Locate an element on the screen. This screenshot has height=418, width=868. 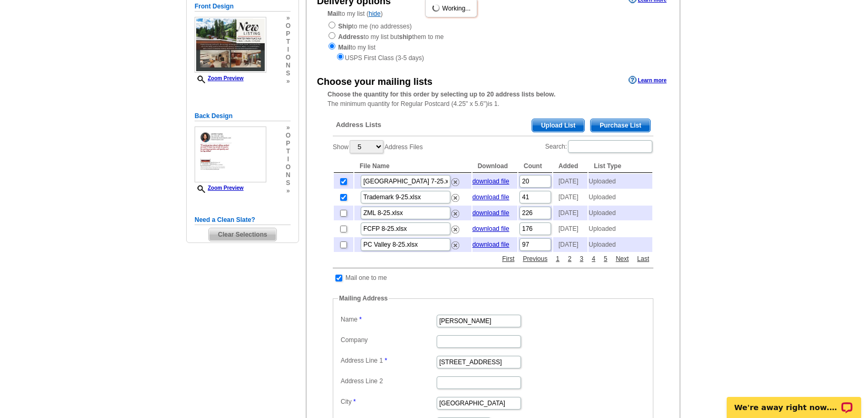
strong: Address is located at coordinates (351, 37).